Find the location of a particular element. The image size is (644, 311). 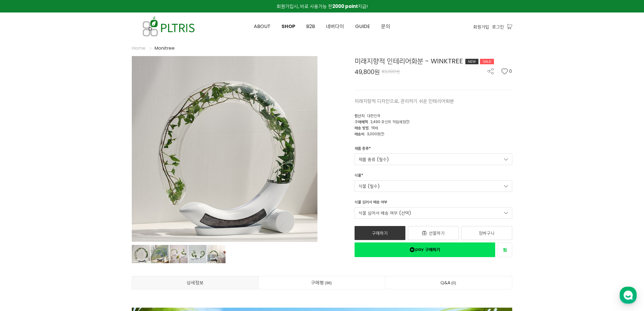

span: 구매혜택 is located at coordinates (361, 122).